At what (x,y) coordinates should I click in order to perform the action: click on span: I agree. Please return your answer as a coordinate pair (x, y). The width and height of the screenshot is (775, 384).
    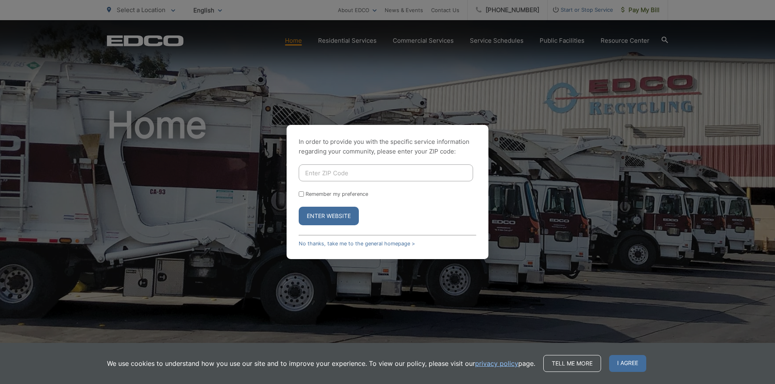
    Looking at the image, I should click on (627, 364).